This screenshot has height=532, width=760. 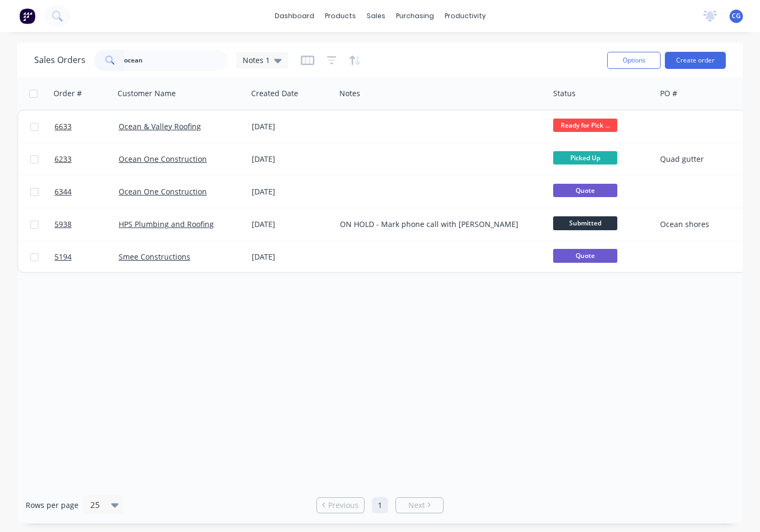 What do you see at coordinates (176, 60) in the screenshot?
I see `input: Search...` at bounding box center [176, 60].